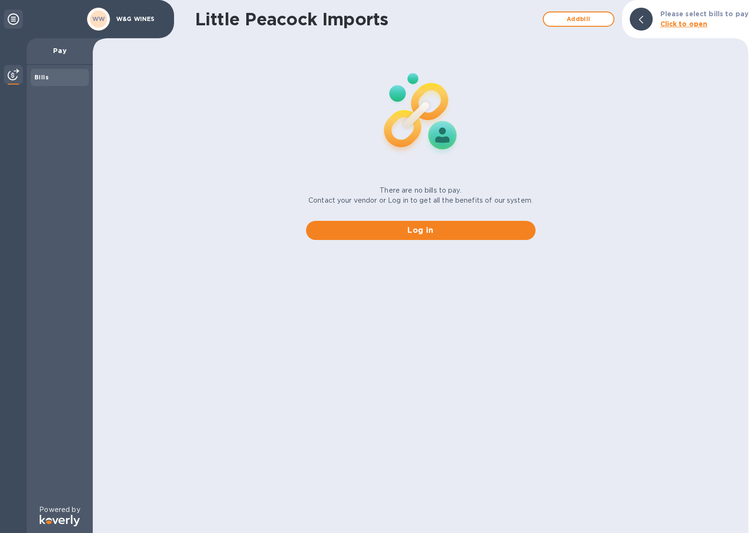 This screenshot has height=533, width=756. What do you see at coordinates (420, 196) in the screenshot?
I see `p: There are no bills to pay. Contact your vendor or Log in to get all the benefits of our system.` at bounding box center [420, 196].